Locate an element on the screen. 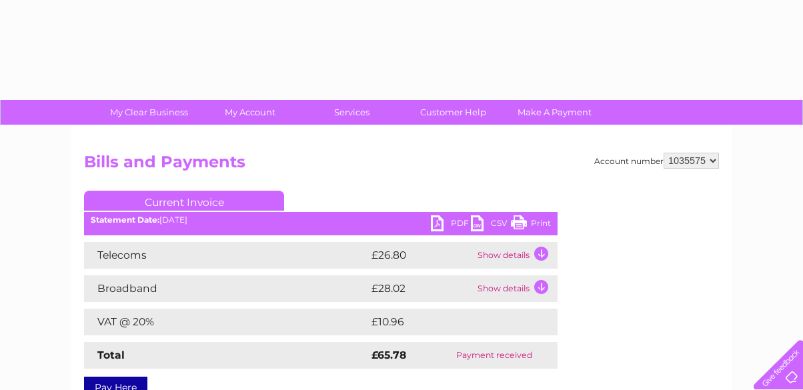  div: Account number is located at coordinates (656, 161).